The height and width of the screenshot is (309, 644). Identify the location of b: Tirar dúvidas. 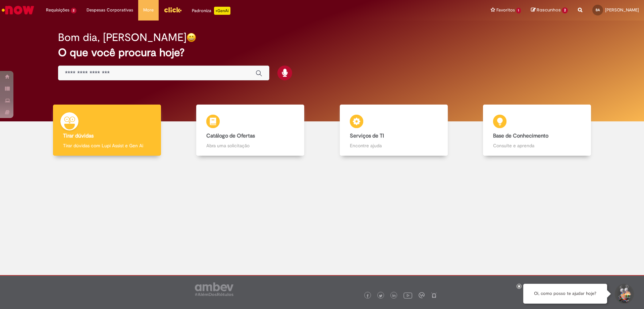
(78, 136).